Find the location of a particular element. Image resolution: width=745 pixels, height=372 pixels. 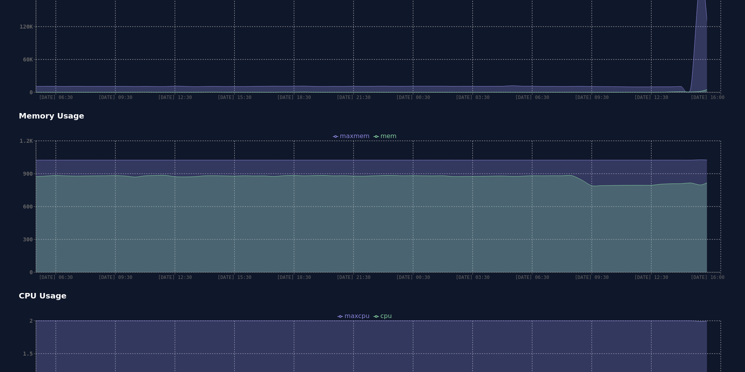

tspan: 60K is located at coordinates (28, 59).